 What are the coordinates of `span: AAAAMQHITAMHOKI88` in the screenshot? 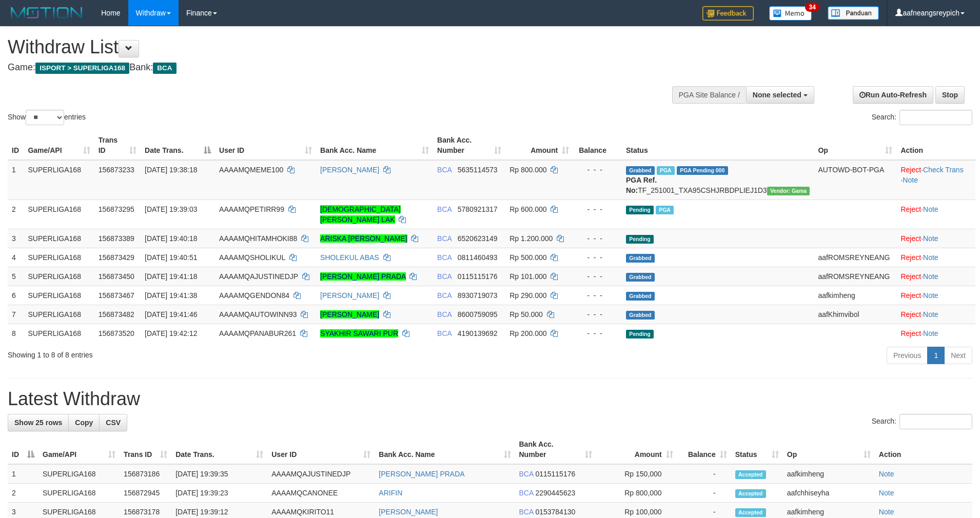 It's located at (258, 239).